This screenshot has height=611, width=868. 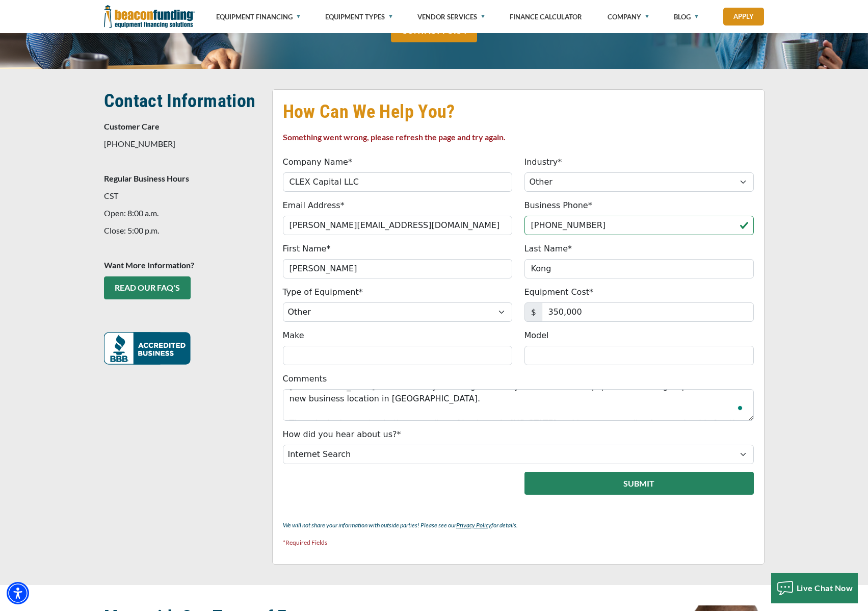 What do you see at coordinates (639, 483) in the screenshot?
I see `button: Submit` at bounding box center [639, 483].